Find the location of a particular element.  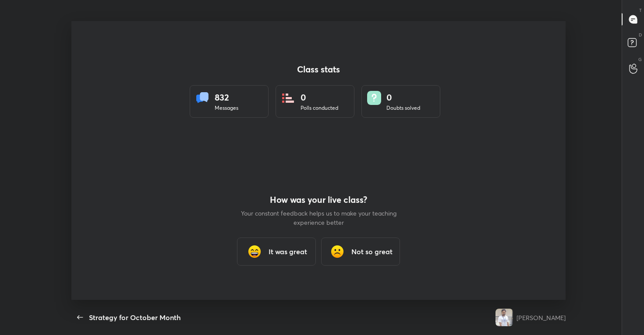

div: Polls conducted is located at coordinates (320, 108).